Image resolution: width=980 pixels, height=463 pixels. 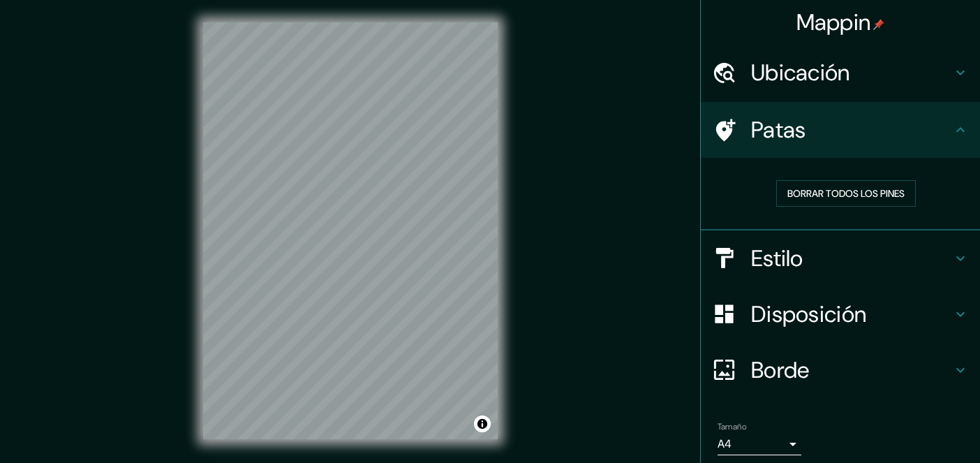 What do you see at coordinates (777, 258) in the screenshot?
I see `font: Estilo` at bounding box center [777, 258].